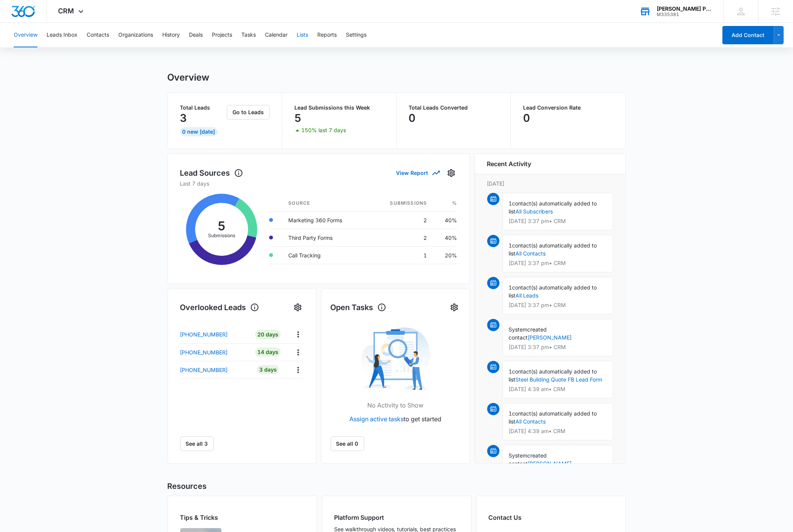 Image resolution: width=793 pixels, height=532 pixels. I want to click on a: Steel Building Quote FB Lead Form, so click(559, 379).